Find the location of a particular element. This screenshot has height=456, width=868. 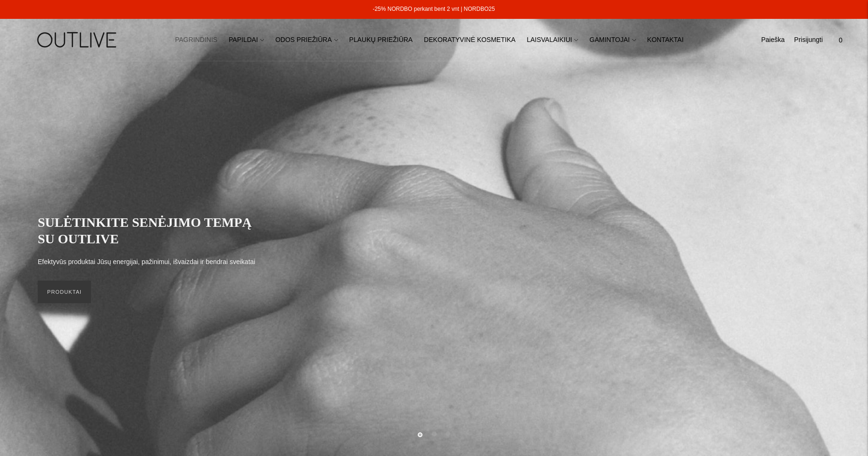

button: Move carousel to slide 3 is located at coordinates (448, 434).